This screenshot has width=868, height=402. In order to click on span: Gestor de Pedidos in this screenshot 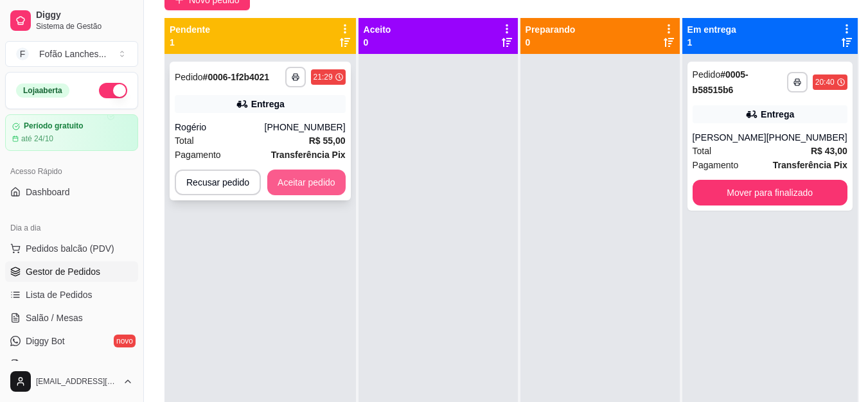, I will do `click(63, 272)`.